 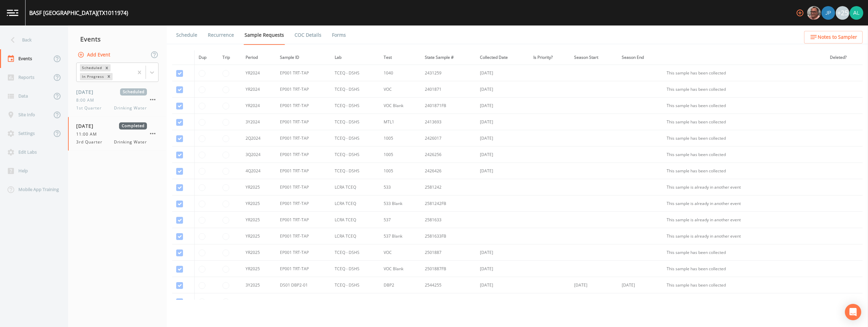 What do you see at coordinates (206, 57) in the screenshot?
I see `th: Dup` at bounding box center [206, 57].